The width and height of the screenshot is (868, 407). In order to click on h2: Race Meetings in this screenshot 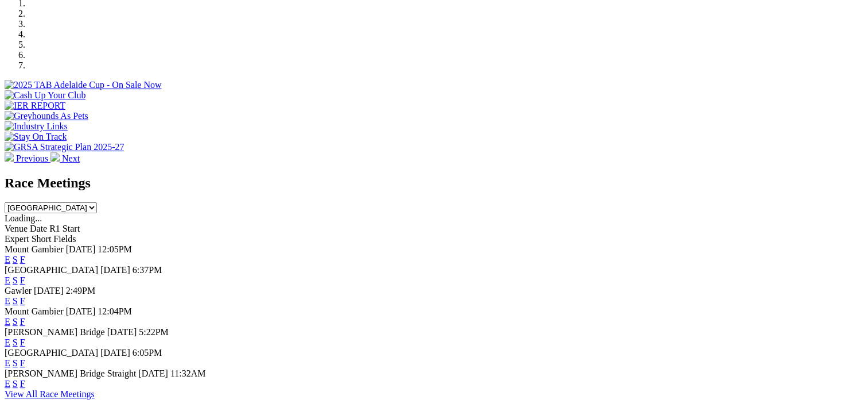, I will do `click(434, 183)`.